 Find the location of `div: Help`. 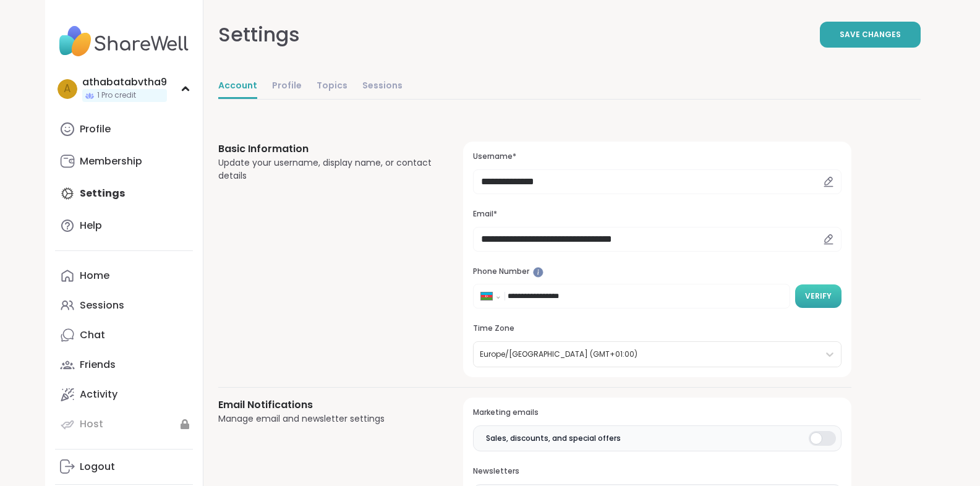

div: Help is located at coordinates (91, 226).